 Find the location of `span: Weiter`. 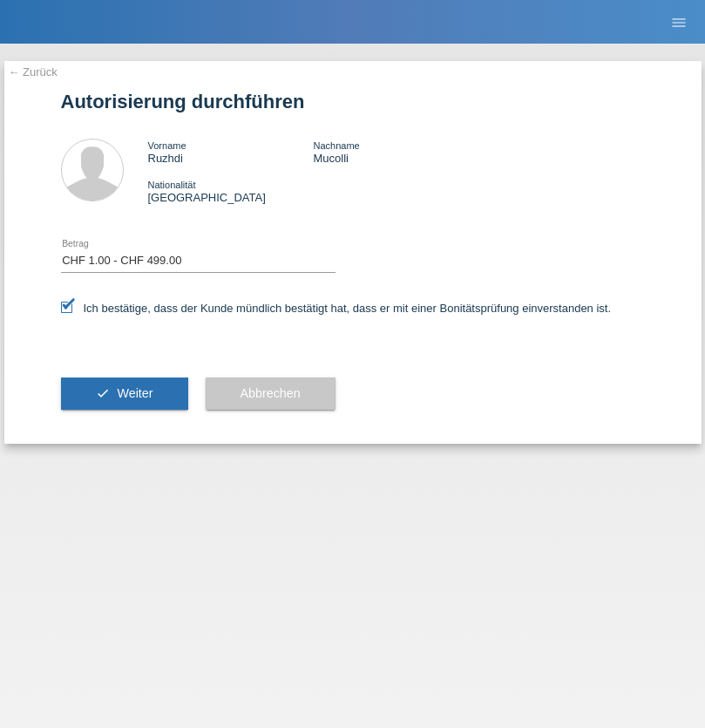

span: Weiter is located at coordinates (134, 393).